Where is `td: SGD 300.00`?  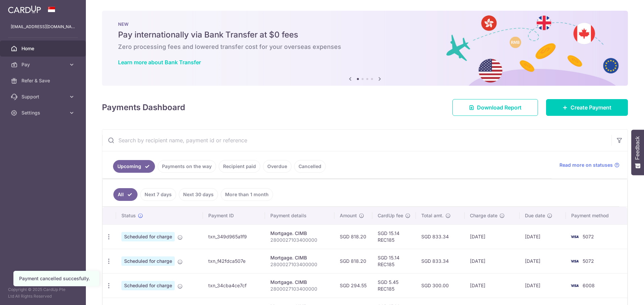
td: SGD 300.00 is located at coordinates (440, 286).